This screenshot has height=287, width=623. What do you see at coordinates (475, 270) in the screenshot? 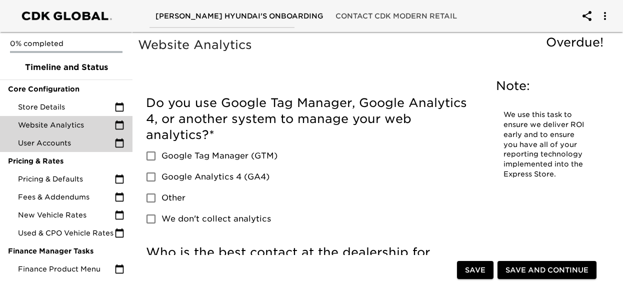
I see `button: Save` at bounding box center [475, 270].